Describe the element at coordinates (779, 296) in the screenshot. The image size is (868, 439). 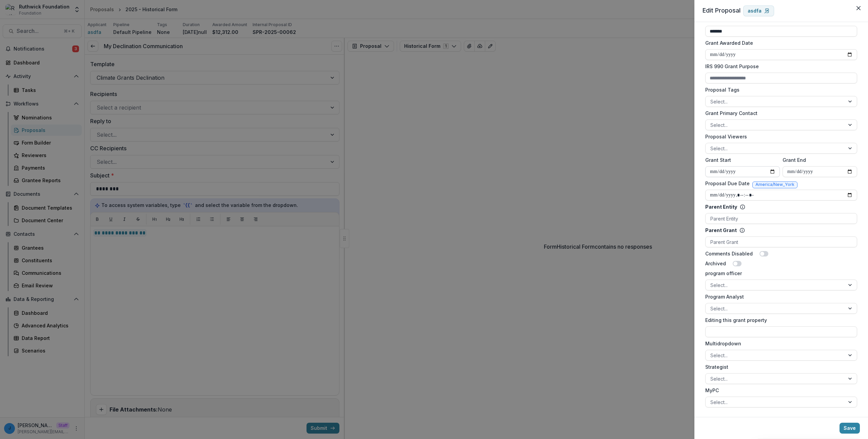
I see `label: Program Analyst` at that location.